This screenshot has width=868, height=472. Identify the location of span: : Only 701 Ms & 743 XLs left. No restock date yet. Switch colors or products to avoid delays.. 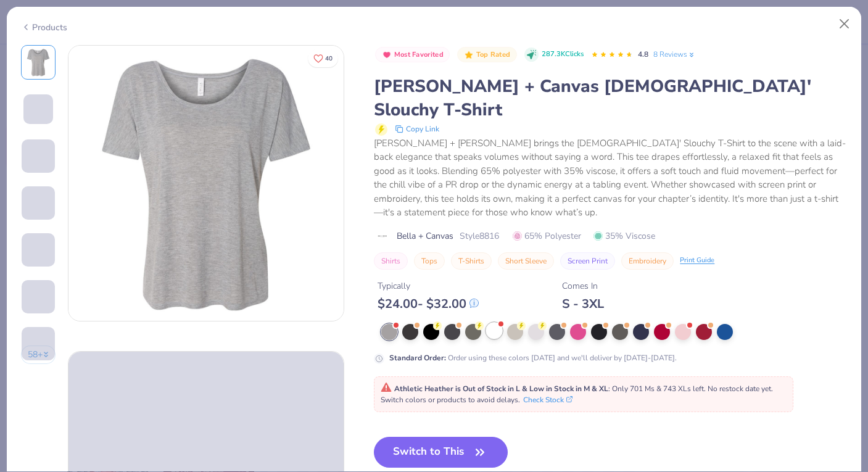
(577, 394).